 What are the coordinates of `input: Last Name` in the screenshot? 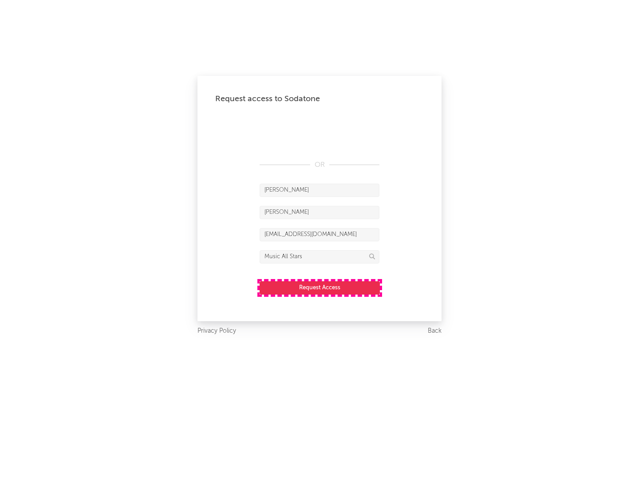 It's located at (320, 213).